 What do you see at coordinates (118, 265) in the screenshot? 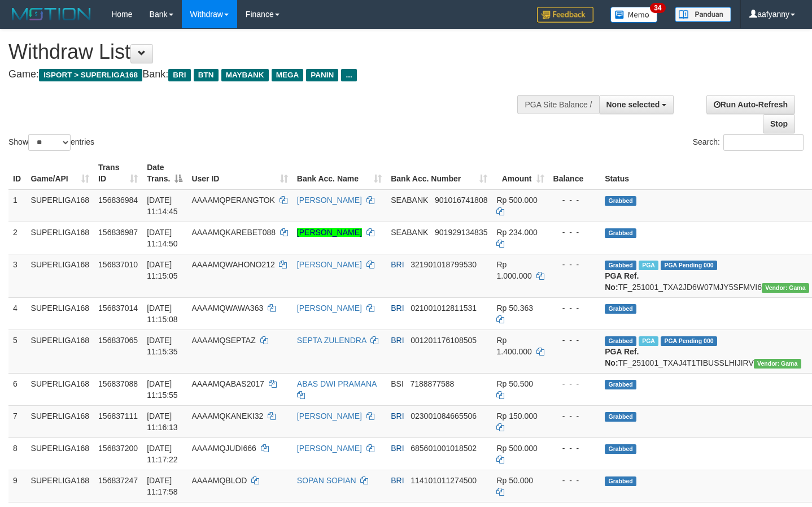
I see `span: 156837010` at bounding box center [118, 265].